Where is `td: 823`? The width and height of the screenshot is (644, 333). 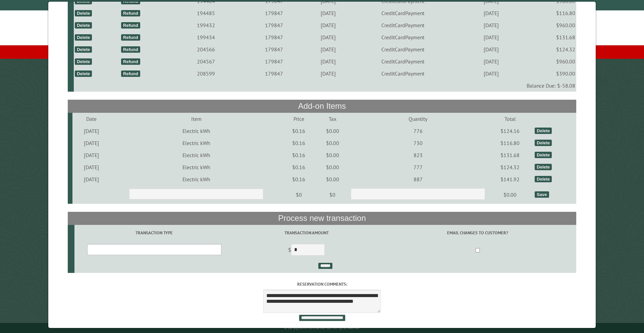 td: 823 is located at coordinates (418, 155).